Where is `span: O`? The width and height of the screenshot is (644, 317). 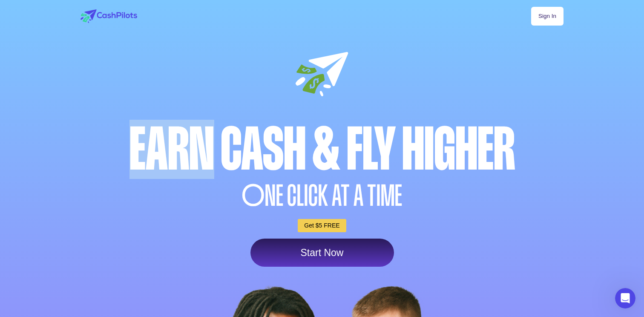 span: O is located at coordinates (253, 195).